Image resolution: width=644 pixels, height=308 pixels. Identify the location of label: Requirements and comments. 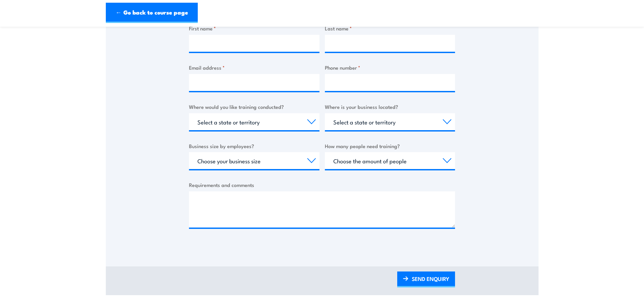
(322, 185).